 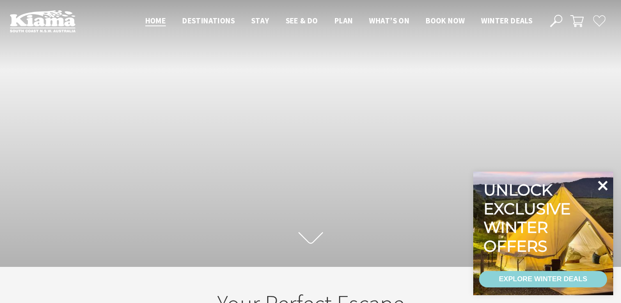 I want to click on span: Book now, so click(x=445, y=21).